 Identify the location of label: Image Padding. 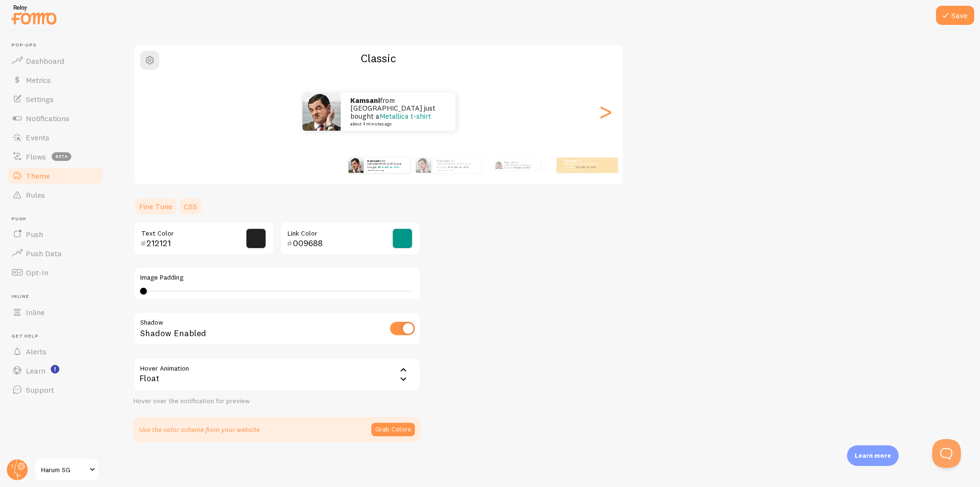
(277, 278).